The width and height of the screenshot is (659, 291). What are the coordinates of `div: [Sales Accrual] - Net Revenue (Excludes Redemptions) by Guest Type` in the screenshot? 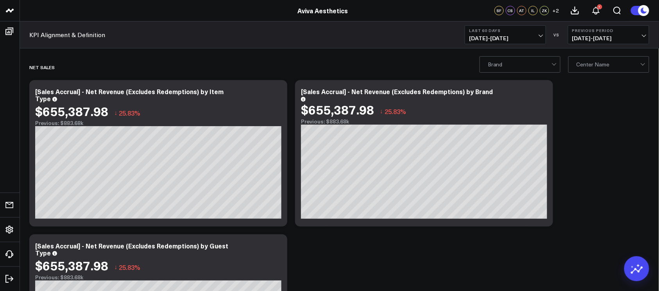 It's located at (132, 250).